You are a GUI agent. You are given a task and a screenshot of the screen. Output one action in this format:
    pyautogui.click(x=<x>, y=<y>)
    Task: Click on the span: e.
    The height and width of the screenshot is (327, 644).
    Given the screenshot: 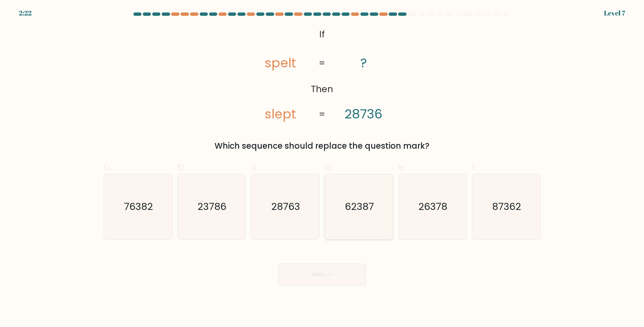 What is the action you would take?
    pyautogui.click(x=402, y=167)
    